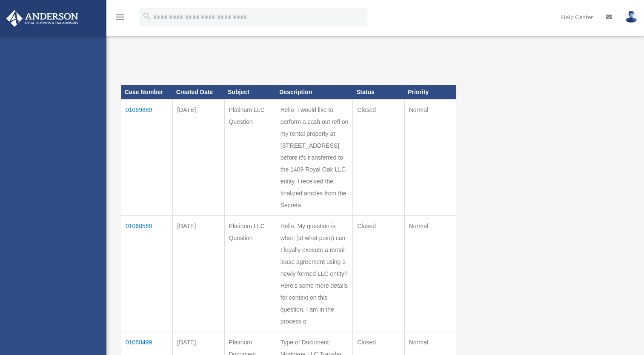  Describe the element at coordinates (147, 273) in the screenshot. I see `td: 01068569` at that location.